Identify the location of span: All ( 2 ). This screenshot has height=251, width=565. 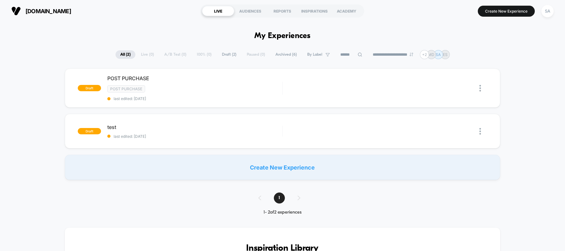
(125, 54).